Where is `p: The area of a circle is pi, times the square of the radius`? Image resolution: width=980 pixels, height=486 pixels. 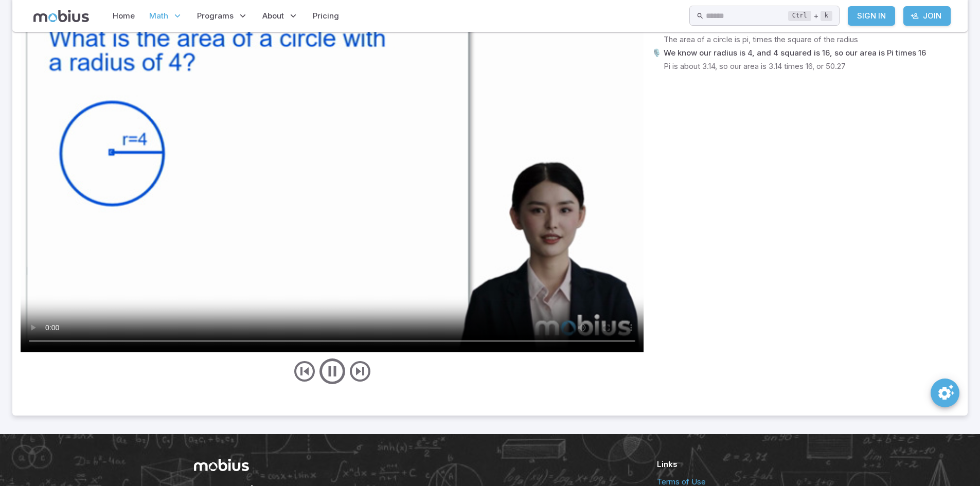
p: The area of a circle is pi, times the square of the radius is located at coordinates (761, 40).